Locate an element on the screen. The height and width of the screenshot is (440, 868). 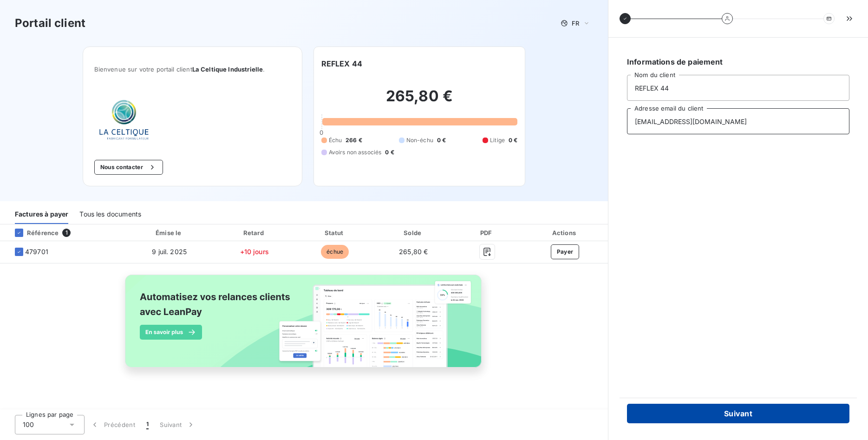
span: 0 is located at coordinates (321, 133).